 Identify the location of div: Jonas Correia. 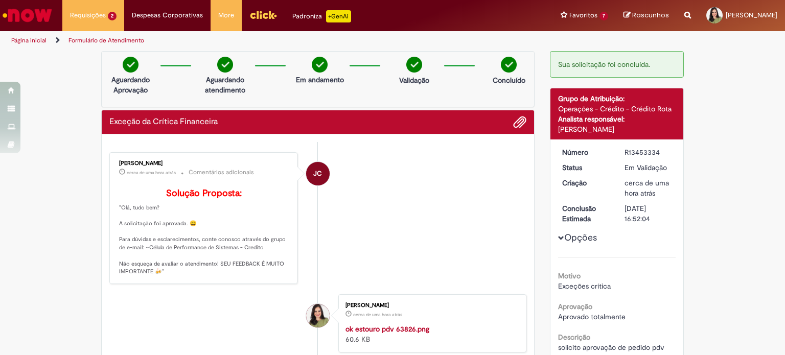
(318, 174).